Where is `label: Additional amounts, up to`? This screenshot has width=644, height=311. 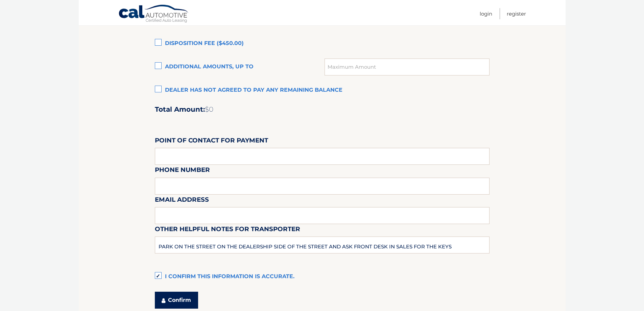 label: Additional amounts, up to is located at coordinates (240, 67).